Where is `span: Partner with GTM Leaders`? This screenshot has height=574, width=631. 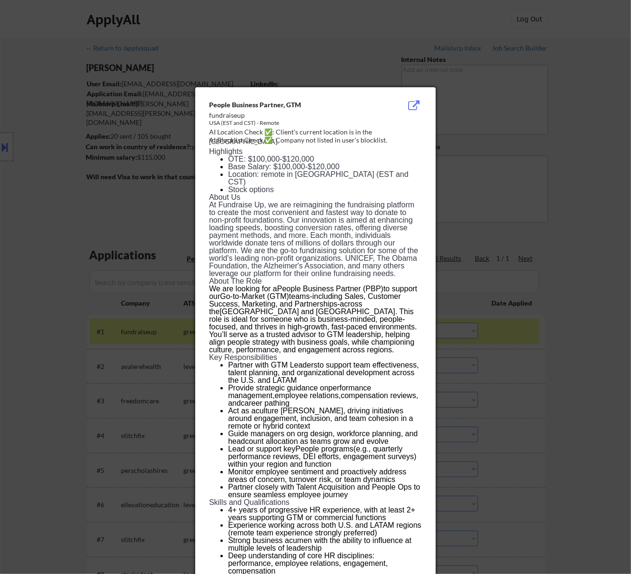 span: Partner with GTM Leaders is located at coordinates (273, 365).